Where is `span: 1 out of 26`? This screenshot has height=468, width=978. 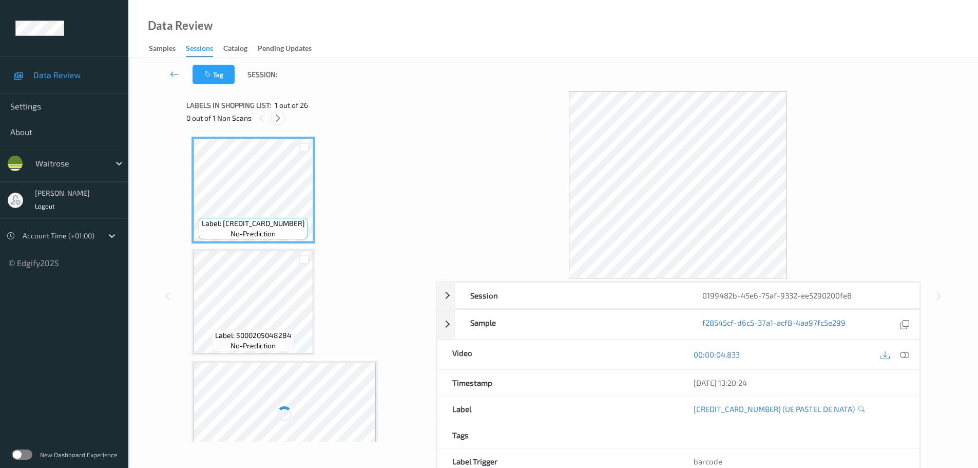
span: 1 out of 26 is located at coordinates (291, 105).